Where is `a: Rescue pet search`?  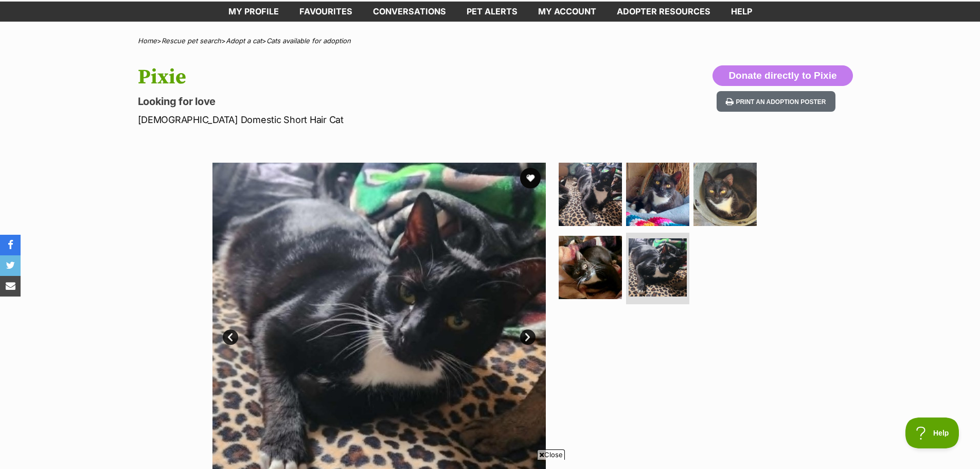 a: Rescue pet search is located at coordinates (191, 40).